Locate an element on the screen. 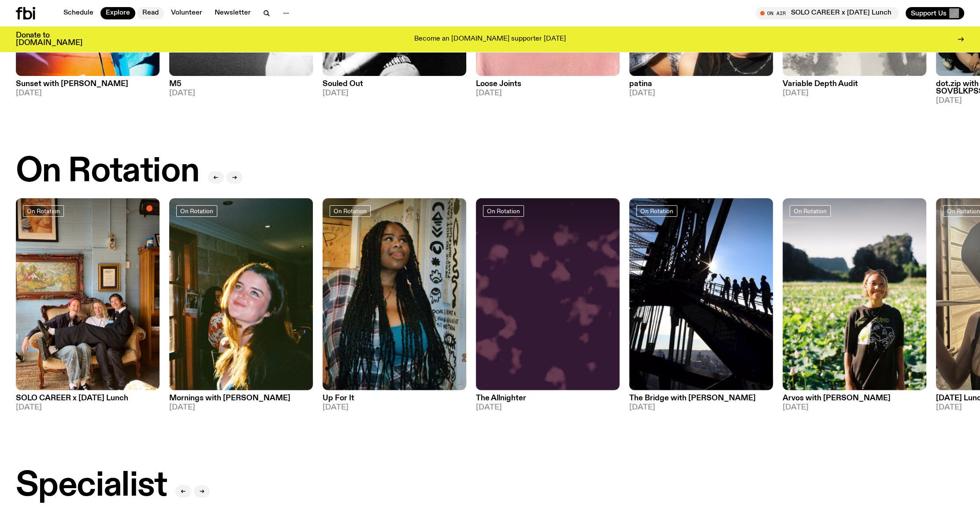  h3: Variable Depth Audit is located at coordinates (854, 84).